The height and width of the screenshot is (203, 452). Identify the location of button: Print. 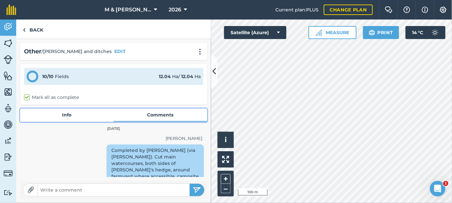
(381, 32).